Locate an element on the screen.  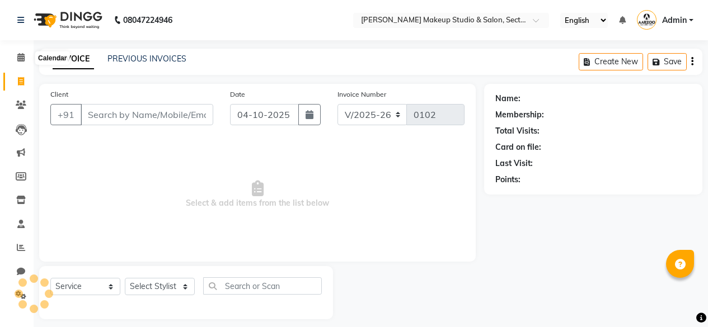
div: Name: is located at coordinates (508, 99).